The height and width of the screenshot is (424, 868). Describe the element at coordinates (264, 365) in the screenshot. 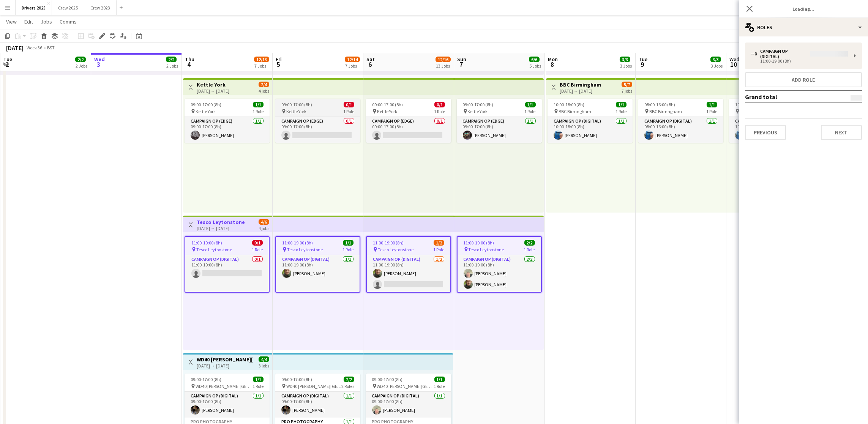

I see `div: 3 jobs` at that location.